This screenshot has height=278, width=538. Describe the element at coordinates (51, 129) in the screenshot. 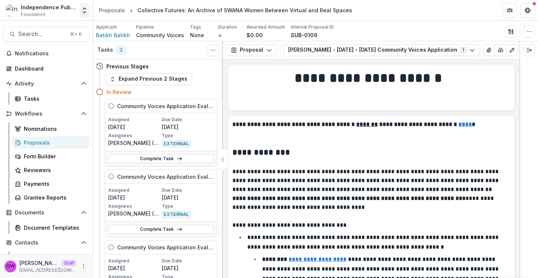

I see `a: Nominations` at that location.